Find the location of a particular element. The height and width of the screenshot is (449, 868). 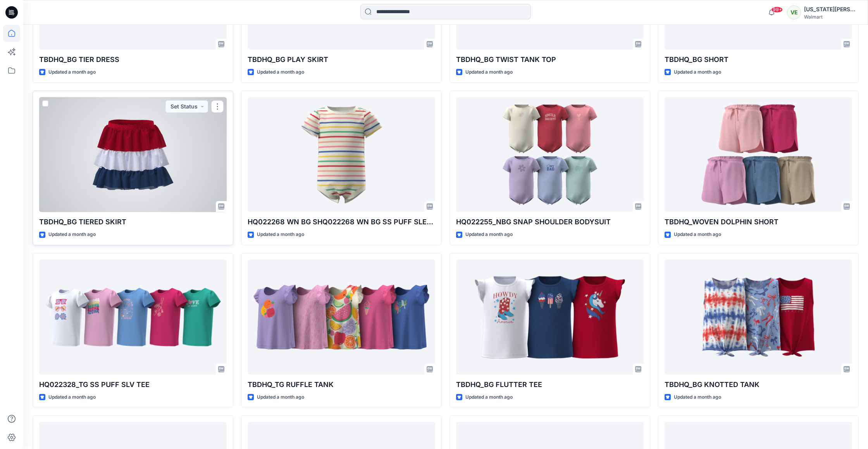

span: 99+ is located at coordinates (777, 10).